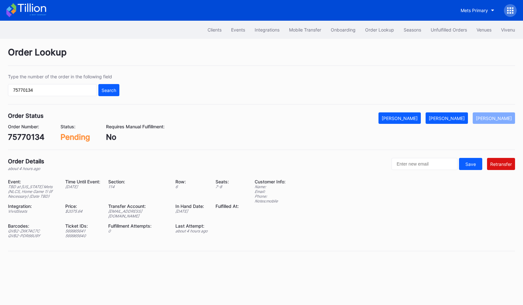 The width and height of the screenshot is (523, 305). Describe the element at coordinates (305, 30) in the screenshot. I see `div: Mobile Transfer` at that location.